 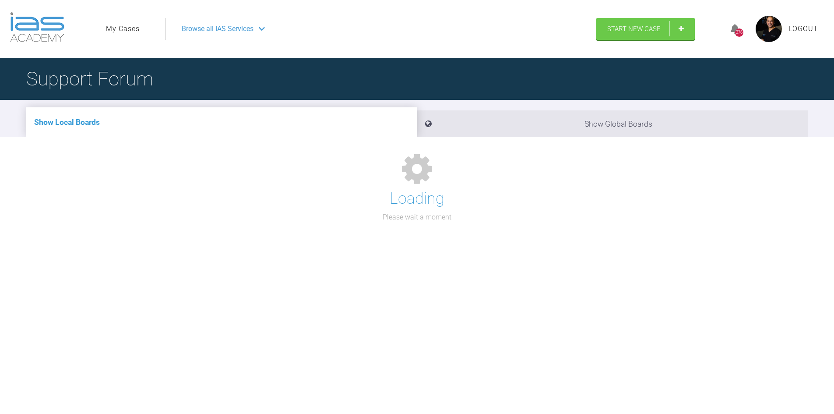 What do you see at coordinates (417, 199) in the screenshot?
I see `h1: Loading` at bounding box center [417, 199].